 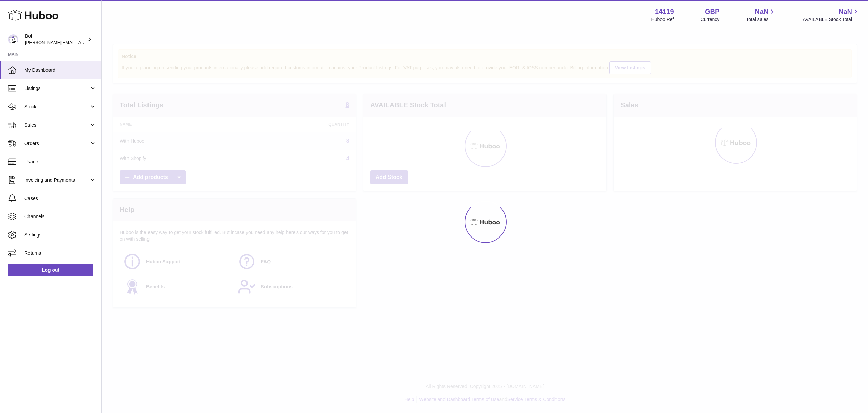 What do you see at coordinates (60, 70) in the screenshot?
I see `span: My Dashboard` at bounding box center [60, 70].